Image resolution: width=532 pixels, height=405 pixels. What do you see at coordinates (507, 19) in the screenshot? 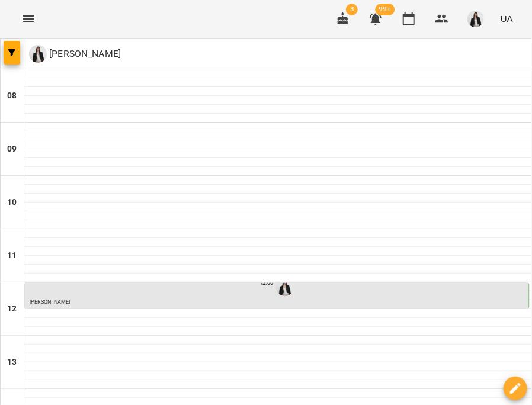
I see `span: UA` at bounding box center [507, 19].